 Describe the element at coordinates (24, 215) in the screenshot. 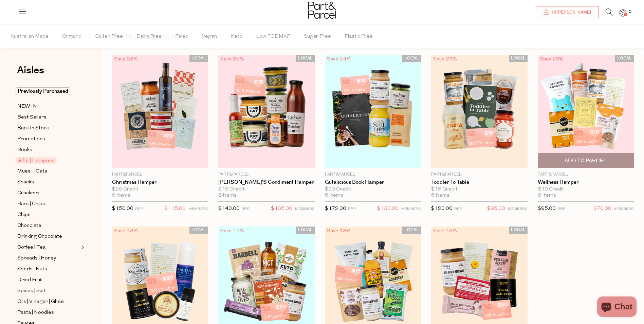

I see `span: Chips` at that location.